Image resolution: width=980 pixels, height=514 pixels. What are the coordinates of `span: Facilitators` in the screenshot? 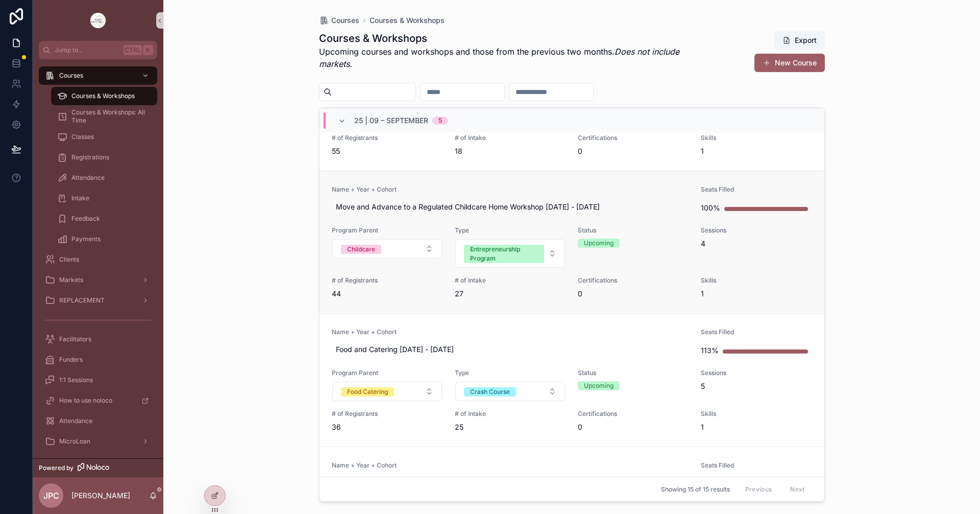 It's located at (75, 340).